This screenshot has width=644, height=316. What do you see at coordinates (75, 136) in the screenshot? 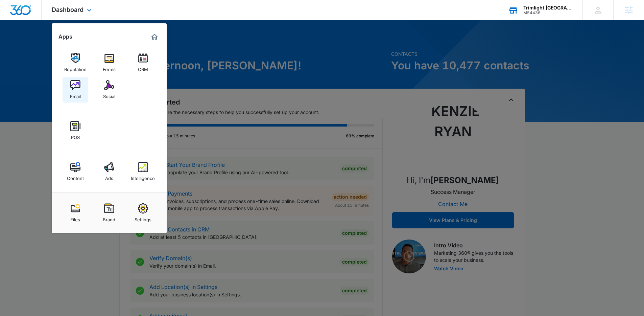
I see `div: POS` at bounding box center [75, 136].